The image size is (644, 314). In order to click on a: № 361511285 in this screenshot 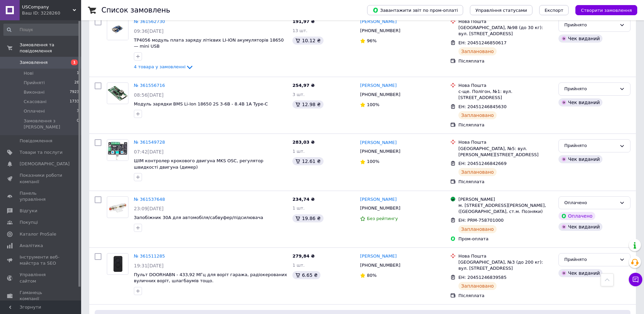, I will do `click(149, 255)`.